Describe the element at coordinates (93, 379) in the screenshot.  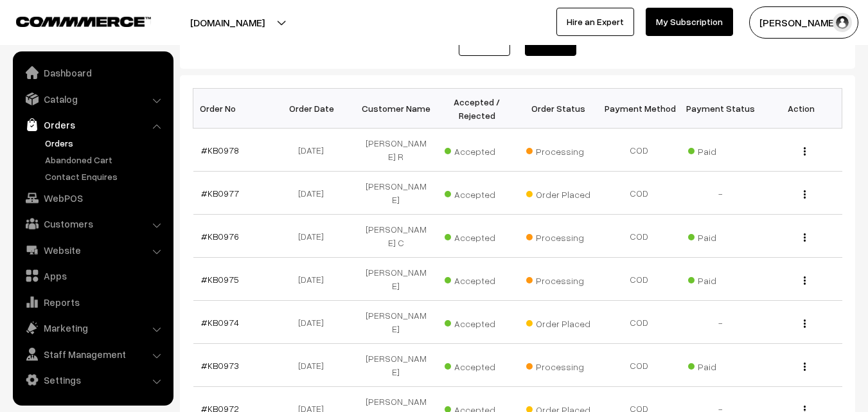
I see `a: Settings` at that location.